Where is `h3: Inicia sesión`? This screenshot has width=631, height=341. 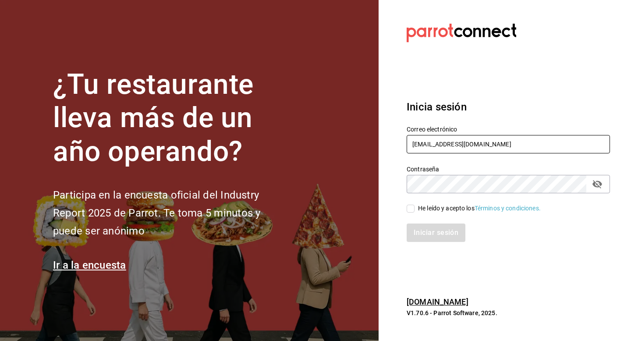 h3: Inicia sesión is located at coordinates (508, 107).